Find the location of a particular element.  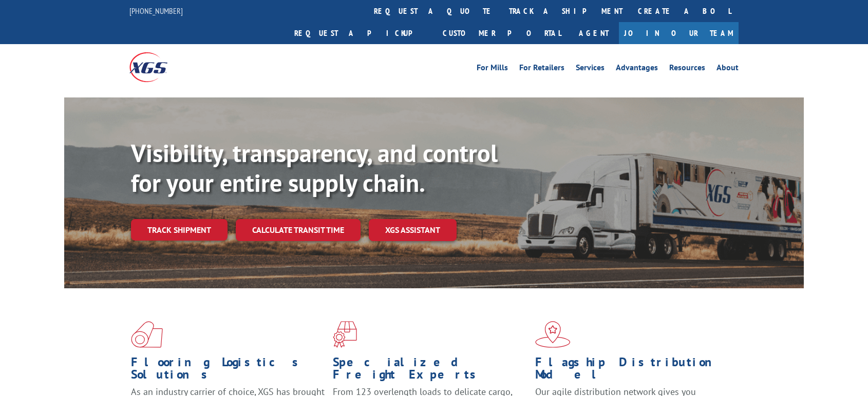

a: XGS ASSISTANT is located at coordinates (413, 230).